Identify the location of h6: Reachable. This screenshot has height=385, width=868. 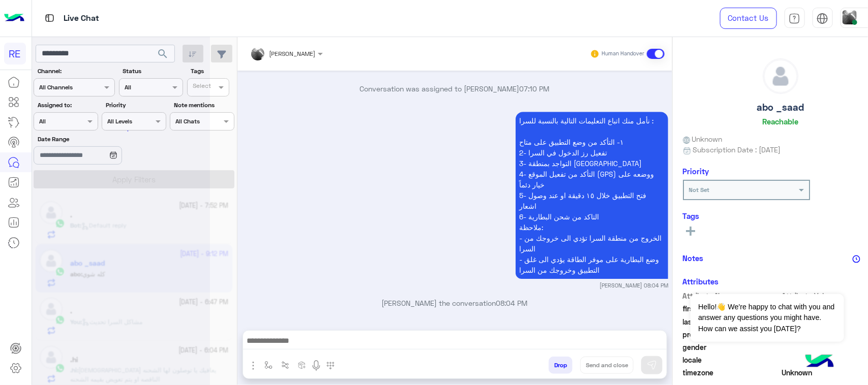
(781, 122).